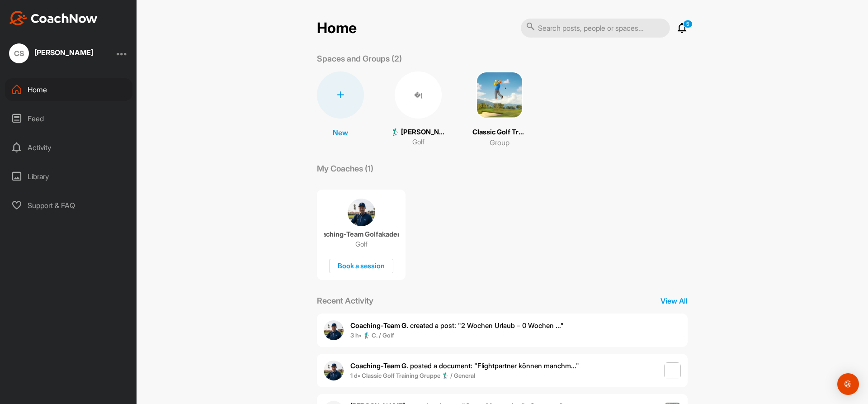 This screenshot has width=868, height=404. What do you see at coordinates (54, 18) in the screenshot?
I see `img: CoachNow` at bounding box center [54, 18].